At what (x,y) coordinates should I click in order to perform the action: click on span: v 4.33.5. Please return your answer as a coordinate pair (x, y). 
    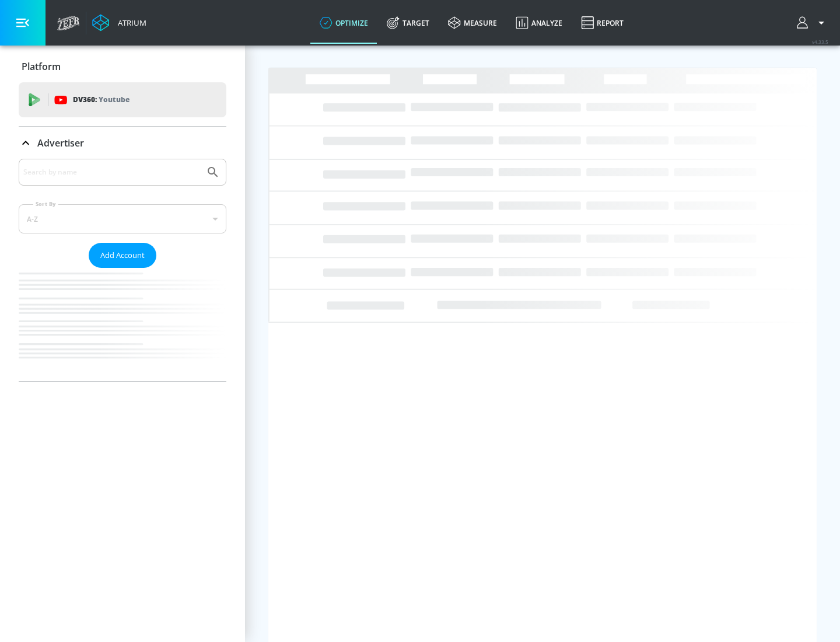
    Looking at the image, I should click on (820, 41).